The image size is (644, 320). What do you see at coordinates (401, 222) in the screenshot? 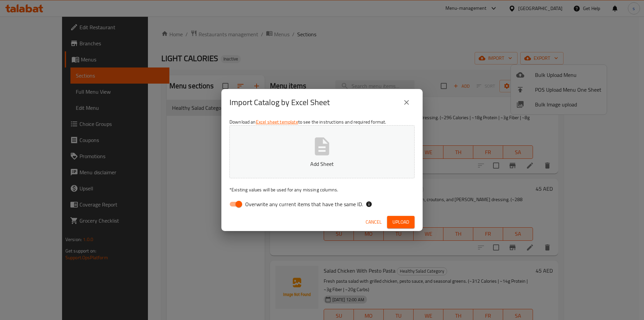
I see `button: Upload` at bounding box center [401, 222].